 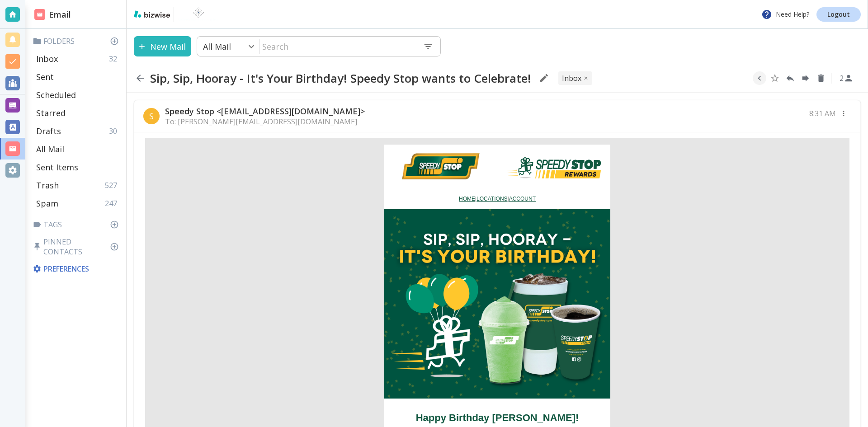 What do you see at coordinates (78, 246) in the screenshot?
I see `p: Pinned Contacts` at bounding box center [78, 246].